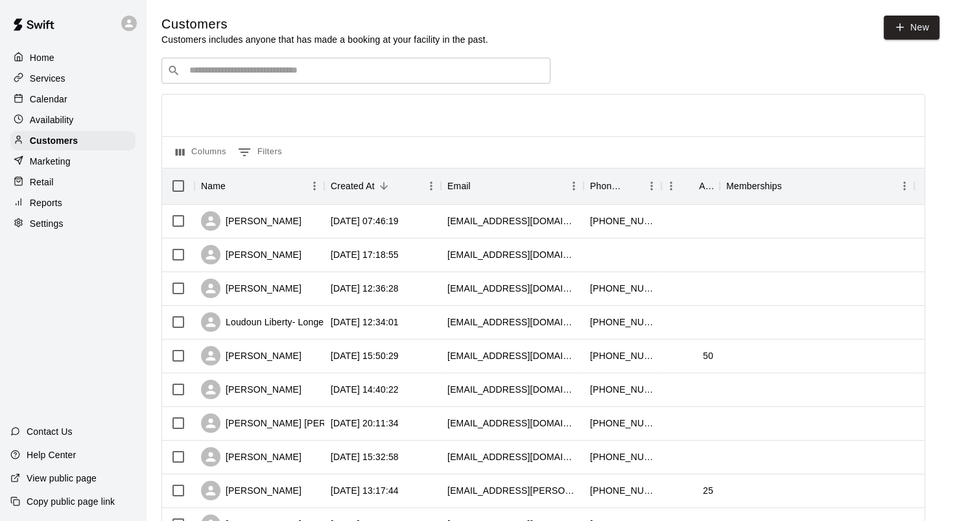  I want to click on div: madison.hamilton@bsd7.org, so click(512, 491).